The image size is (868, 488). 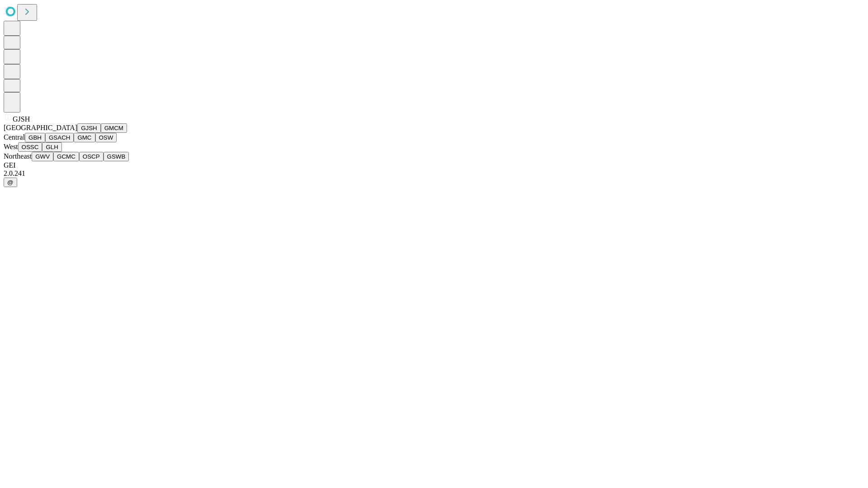 What do you see at coordinates (59, 138) in the screenshot?
I see `button: GSACH` at bounding box center [59, 138].